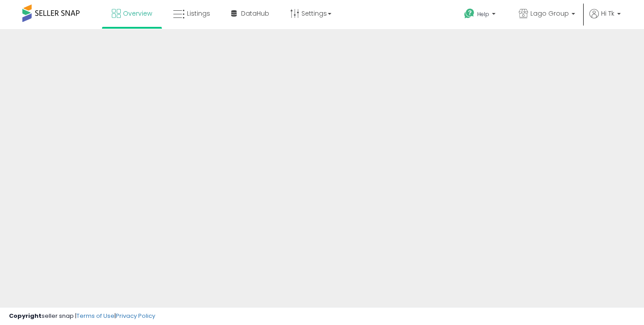 The image size is (644, 325). I want to click on span: Lago Group, so click(549, 14).